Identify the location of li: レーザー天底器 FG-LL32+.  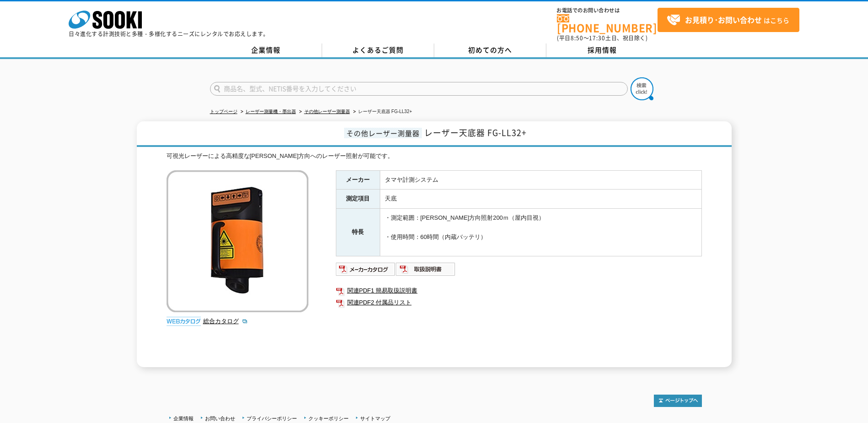
(381, 111).